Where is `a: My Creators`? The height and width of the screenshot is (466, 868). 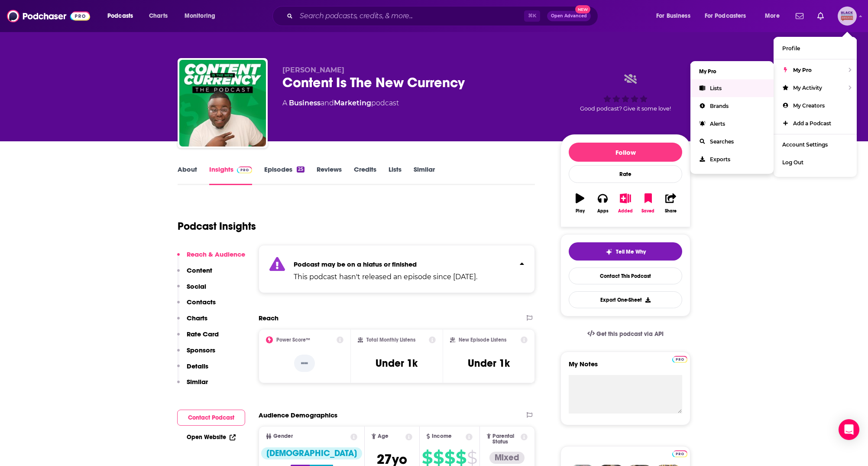
a: My Creators is located at coordinates (815, 105).